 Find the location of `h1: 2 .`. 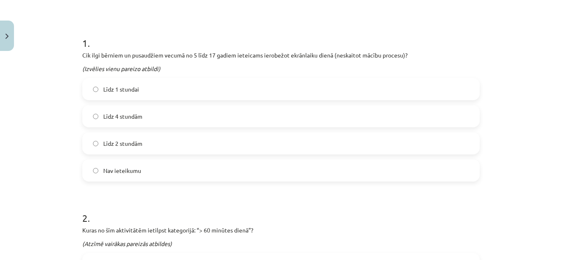

h1: 2 . is located at coordinates (281, 211).